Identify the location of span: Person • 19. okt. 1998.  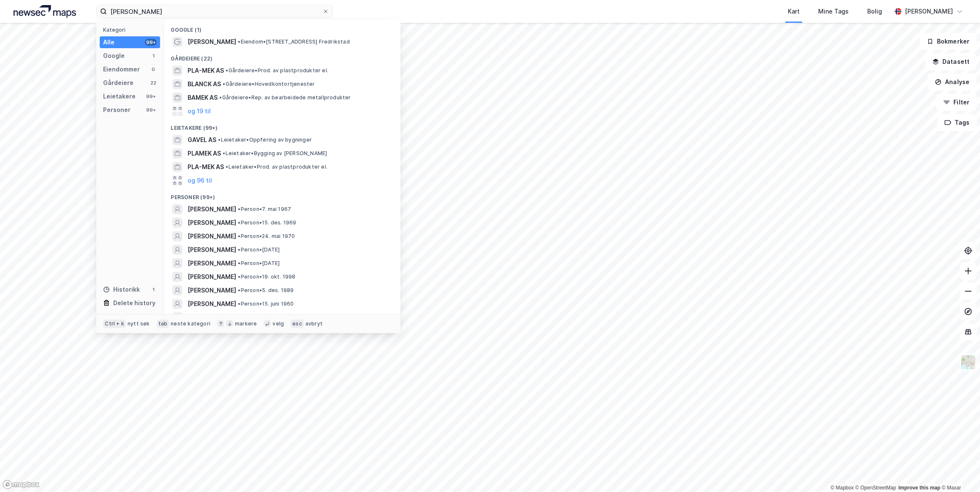
(267, 277).